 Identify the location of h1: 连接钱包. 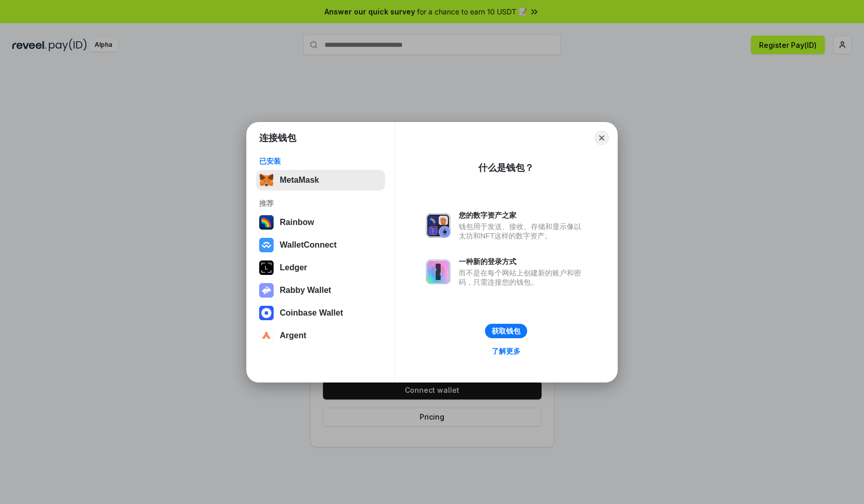
(278, 138).